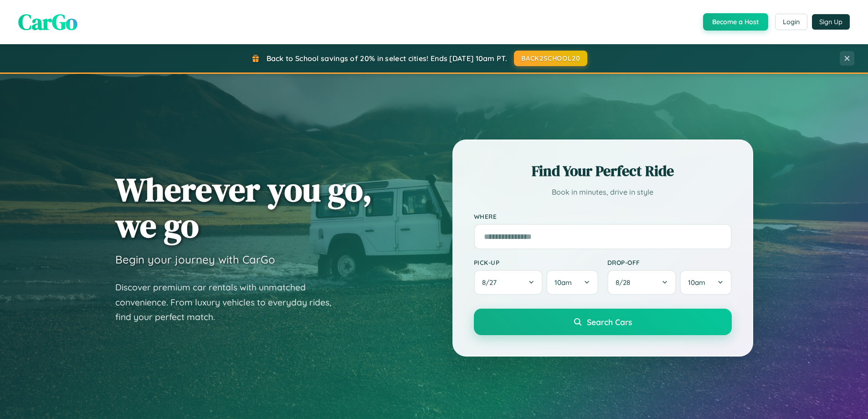  What do you see at coordinates (609, 321) in the screenshot?
I see `span: Search Cars` at bounding box center [609, 321].